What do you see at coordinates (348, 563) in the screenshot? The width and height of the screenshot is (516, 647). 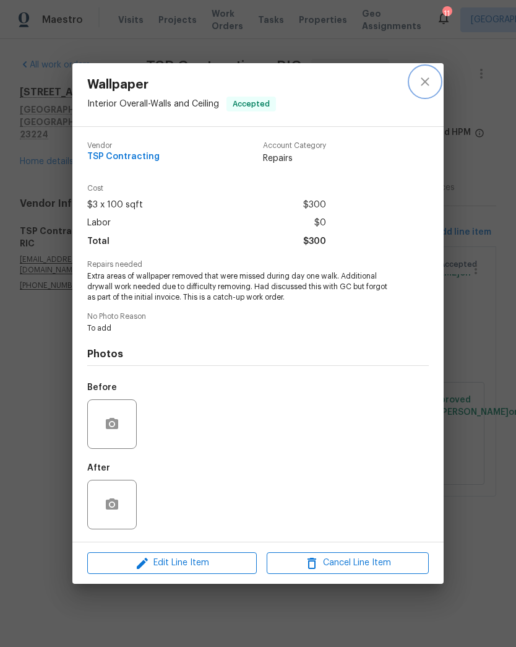 I see `span: Cancel Line Item` at bounding box center [348, 563].